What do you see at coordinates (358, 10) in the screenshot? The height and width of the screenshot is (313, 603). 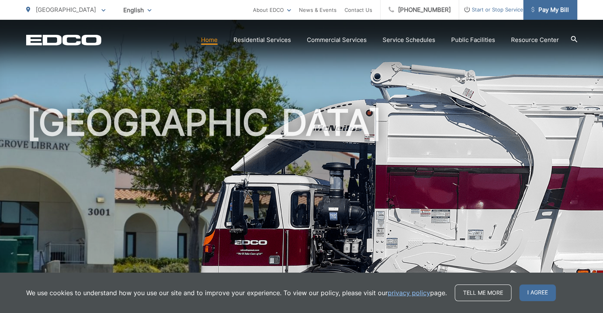 I see `a: Contact Us` at bounding box center [358, 10].